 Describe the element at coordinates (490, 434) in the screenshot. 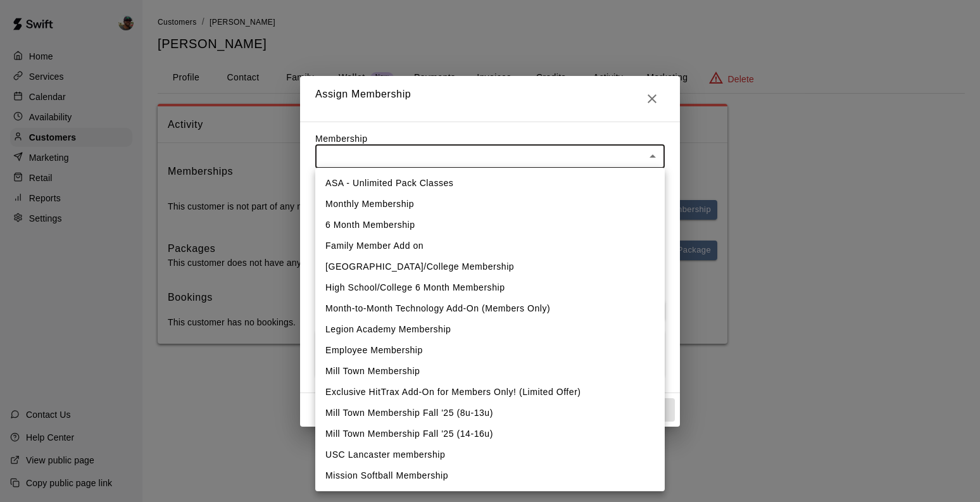

I see `li: Mill Town Membership Fall '25 (14-16u)` at that location.